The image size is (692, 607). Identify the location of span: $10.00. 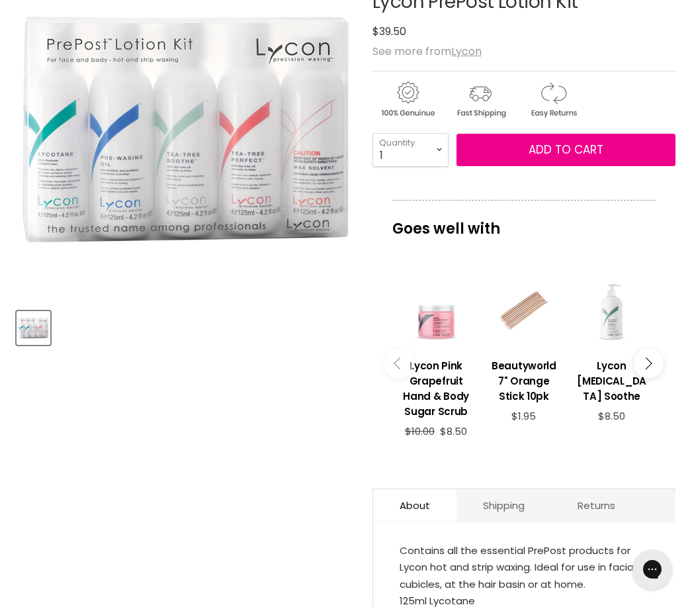
(420, 431).